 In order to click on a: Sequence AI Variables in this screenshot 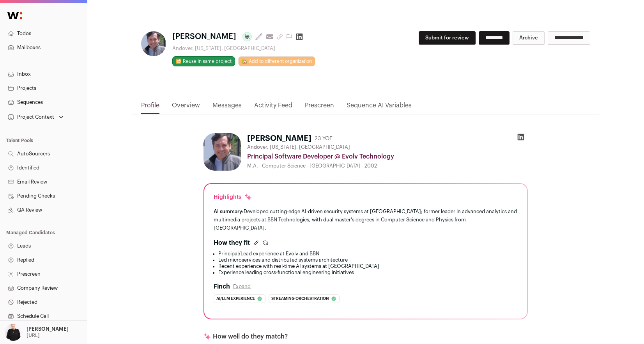, I will do `click(379, 107)`.